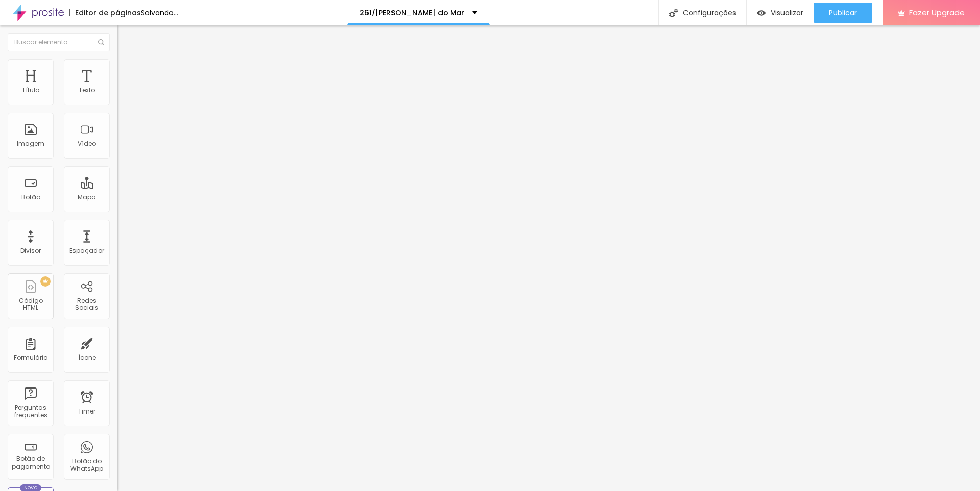  I want to click on span: Visualizar, so click(786, 12).